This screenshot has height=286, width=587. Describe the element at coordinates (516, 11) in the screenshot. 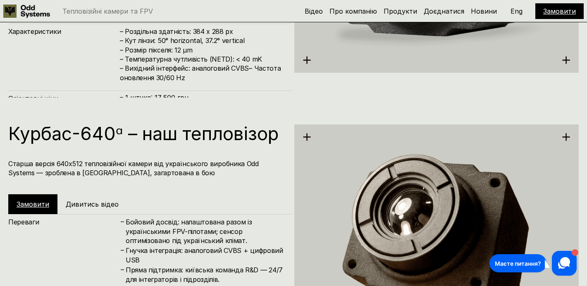

I see `p: Eng` at that location.